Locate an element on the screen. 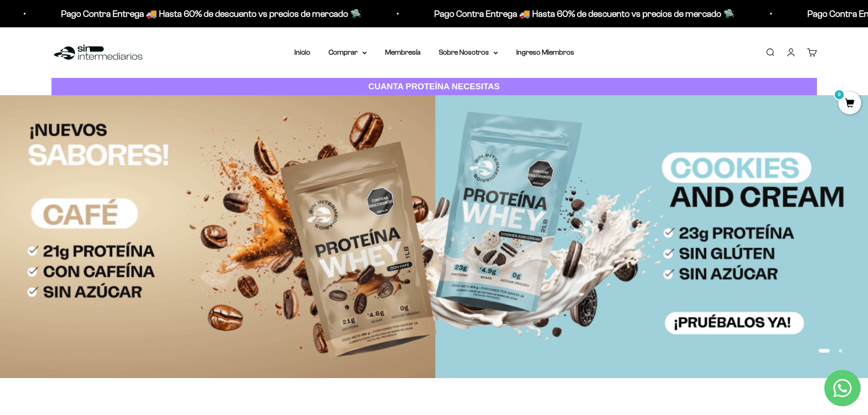  a: Ingreso Miembros is located at coordinates (545, 52).